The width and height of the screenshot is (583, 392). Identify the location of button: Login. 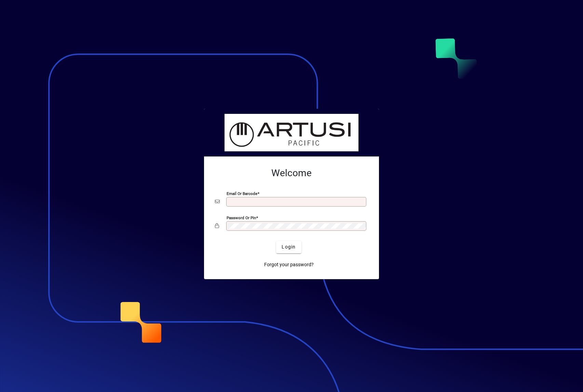
(289, 248).